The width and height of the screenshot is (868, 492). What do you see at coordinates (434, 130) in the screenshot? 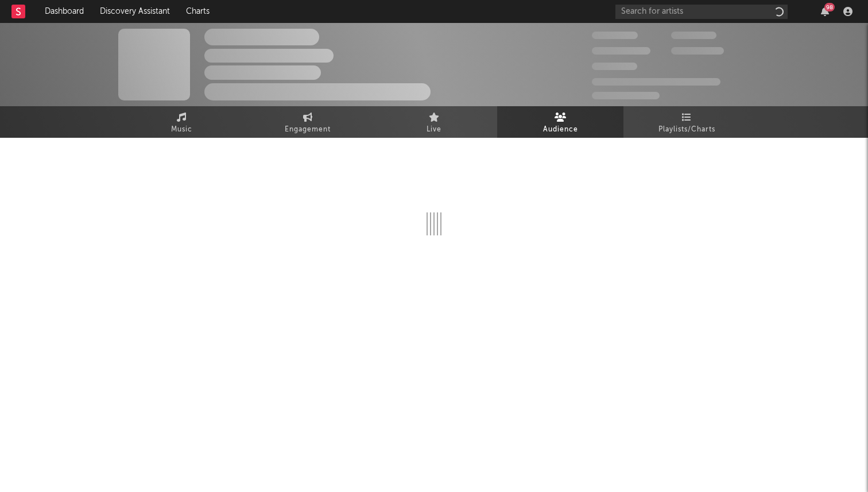
I see `span: Live` at bounding box center [434, 130].